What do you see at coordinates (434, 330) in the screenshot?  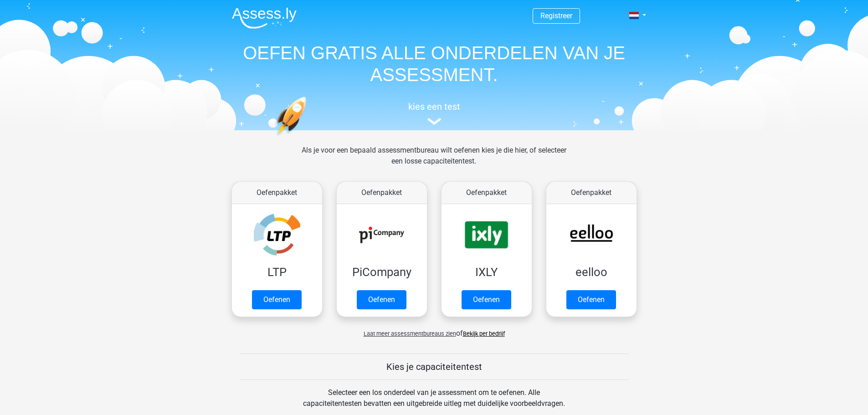 I see `div: of` at bounding box center [434, 330].